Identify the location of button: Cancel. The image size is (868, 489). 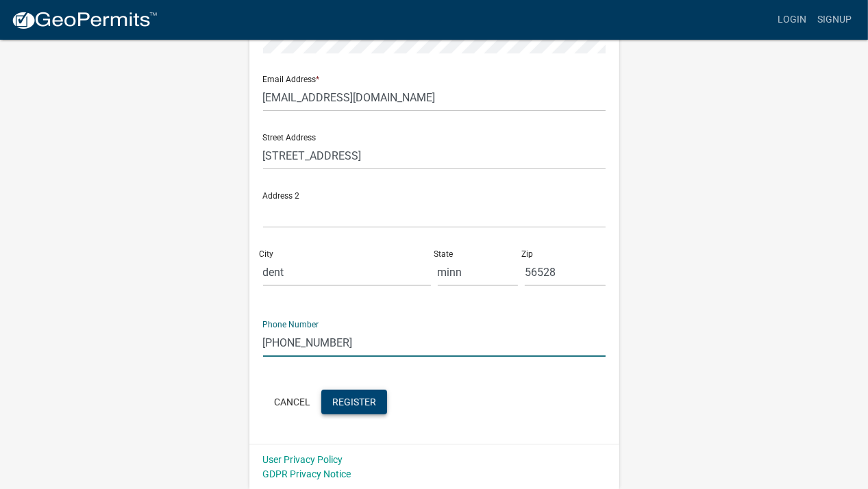
(292, 402).